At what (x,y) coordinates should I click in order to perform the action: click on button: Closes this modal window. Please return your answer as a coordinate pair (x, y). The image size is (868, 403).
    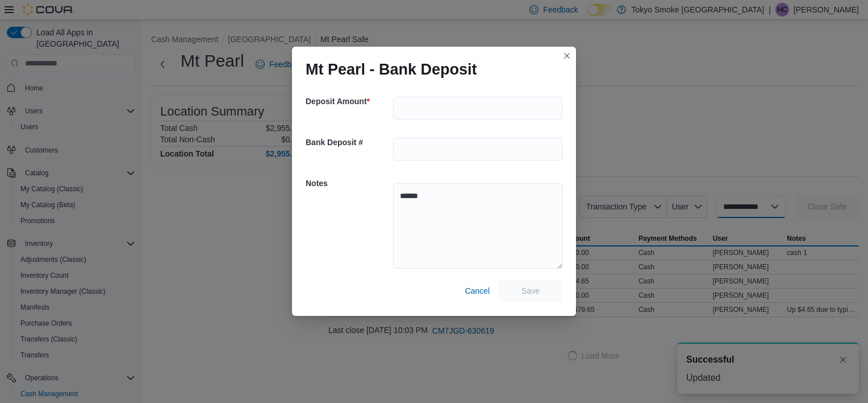
    Looking at the image, I should click on (567, 56).